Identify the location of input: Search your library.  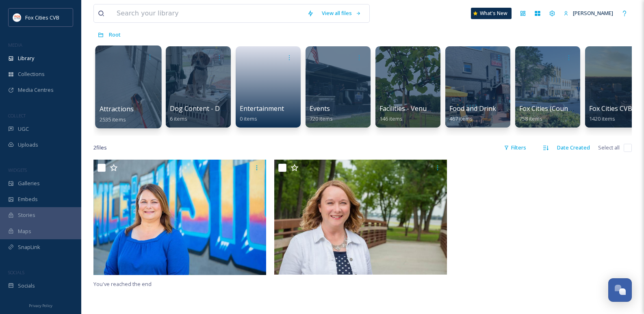
(208, 14).